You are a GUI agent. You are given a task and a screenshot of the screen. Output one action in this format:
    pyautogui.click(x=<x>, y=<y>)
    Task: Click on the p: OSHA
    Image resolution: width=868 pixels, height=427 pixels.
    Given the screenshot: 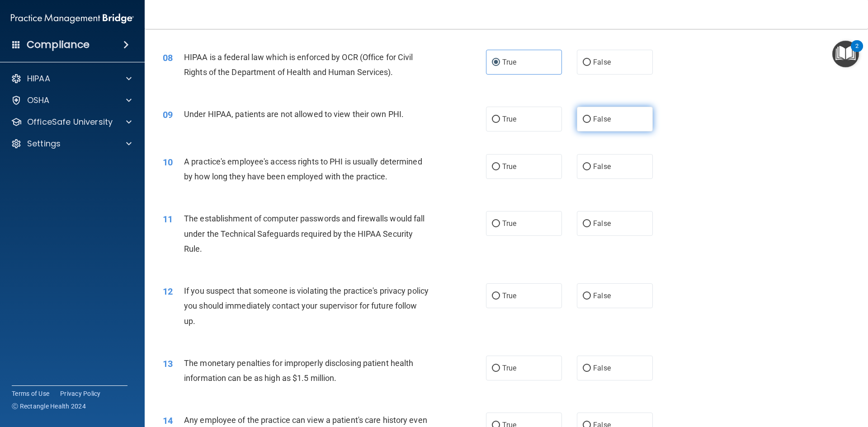 What is the action you would take?
    pyautogui.click(x=39, y=100)
    